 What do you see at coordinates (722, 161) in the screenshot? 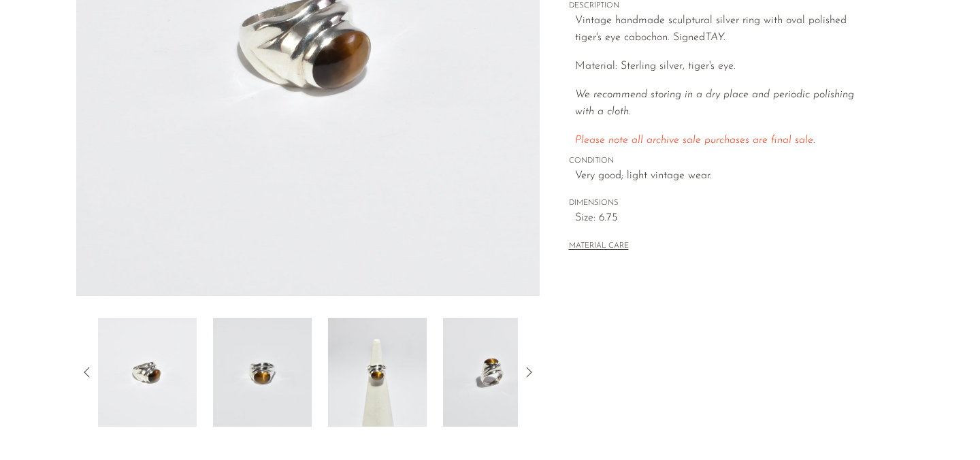
I see `span: CONDITION` at bounding box center [722, 161].